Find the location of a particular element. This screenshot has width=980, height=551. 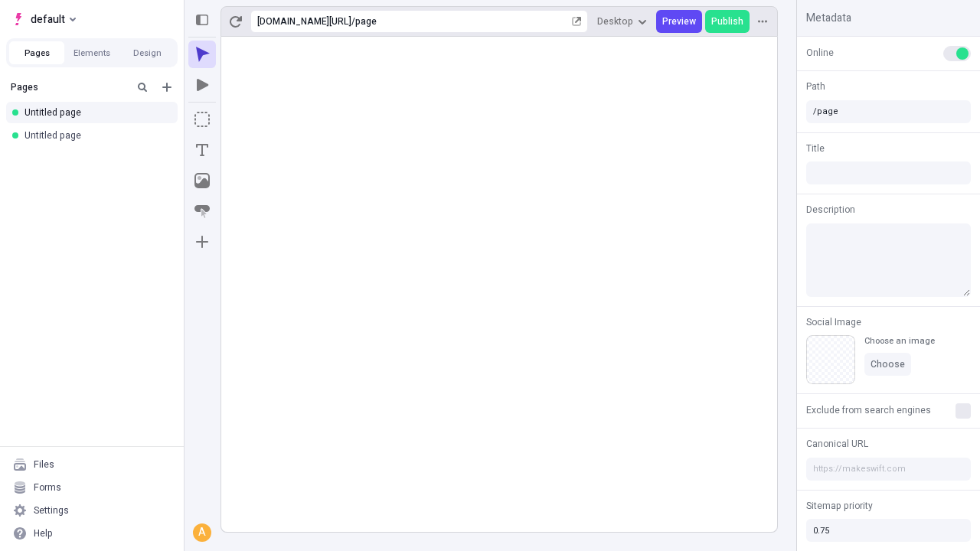

span: Online is located at coordinates (819, 53).